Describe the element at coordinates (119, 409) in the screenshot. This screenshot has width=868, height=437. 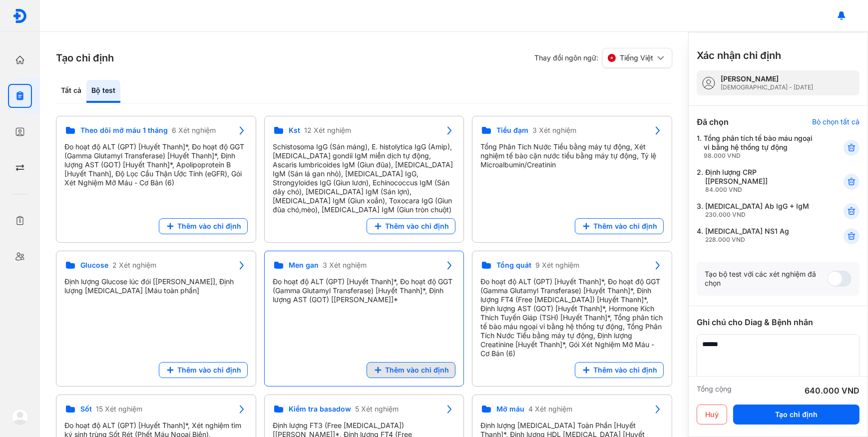
I see `span: 15 Xét nghiệm` at that location.